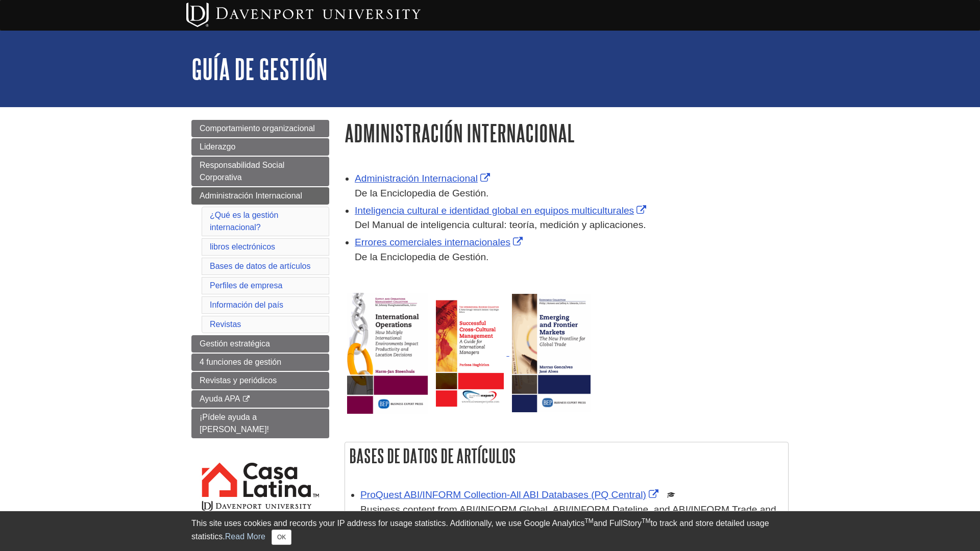 The height and width of the screenshot is (551, 980). Describe the element at coordinates (244, 221) in the screenshot. I see `a: ¿Qué es la gestión internacional?` at that location.